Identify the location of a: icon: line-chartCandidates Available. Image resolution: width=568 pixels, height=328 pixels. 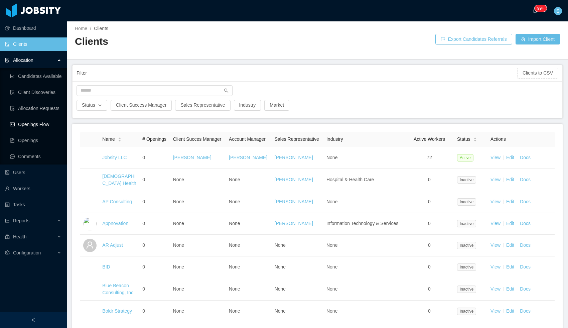
(36, 76).